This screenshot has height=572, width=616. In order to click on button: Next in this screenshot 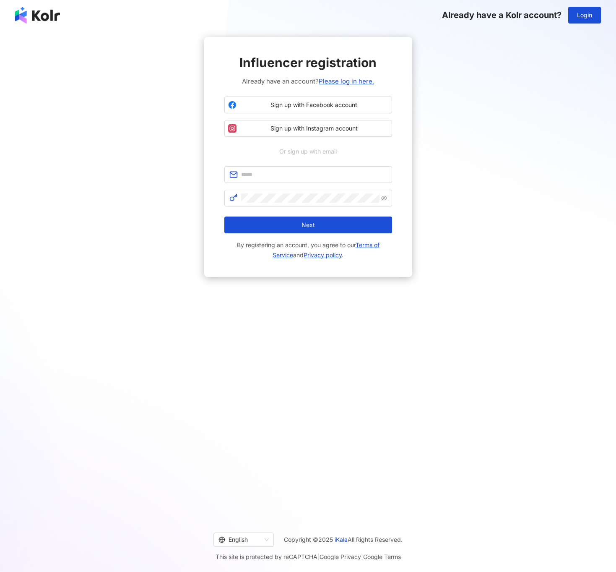, I will do `click(308, 225)`.